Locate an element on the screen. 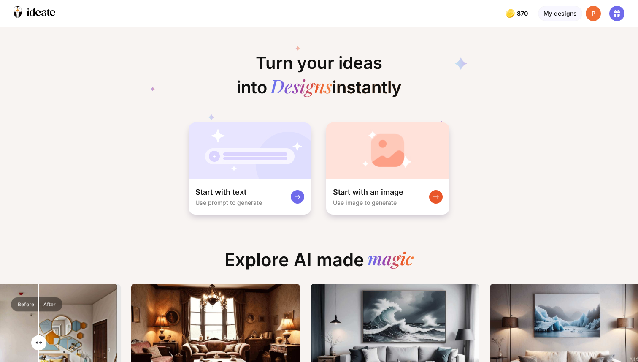 This screenshot has width=638, height=362. div: P is located at coordinates (594, 14).